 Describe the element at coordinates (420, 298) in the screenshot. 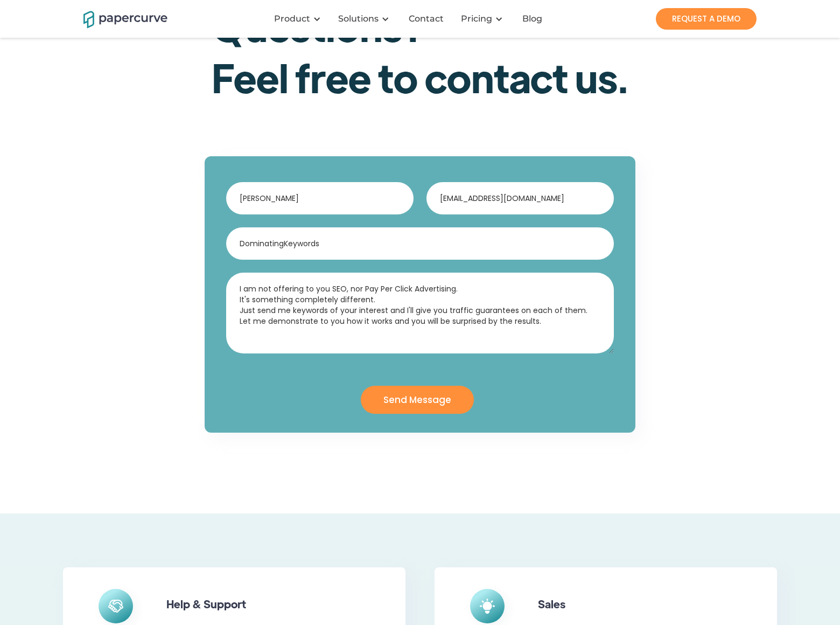

I see `form: Contact Us - Questions` at that location.